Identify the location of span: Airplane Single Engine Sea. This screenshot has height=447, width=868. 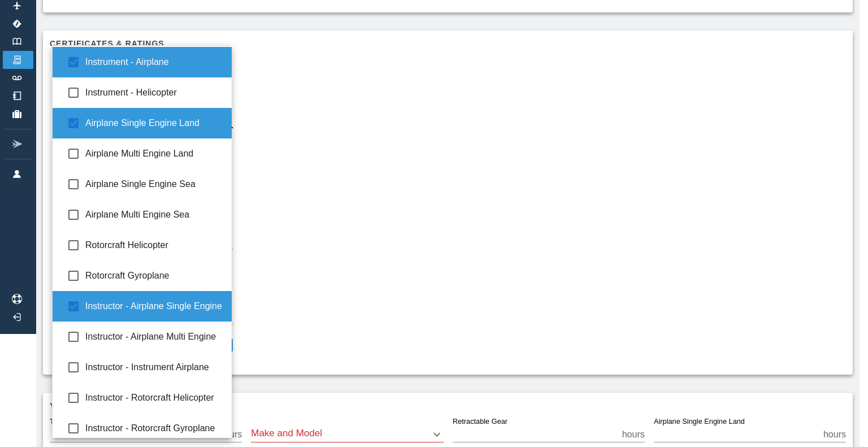
(154, 184).